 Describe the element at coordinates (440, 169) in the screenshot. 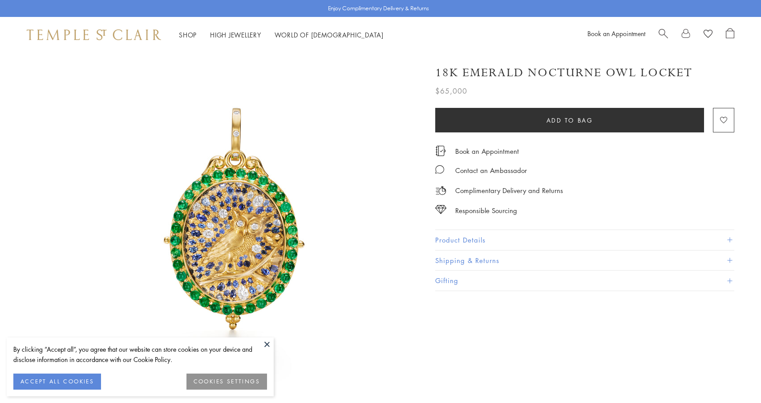

I see `img: MessageIcon-01_2.svg` at that location.